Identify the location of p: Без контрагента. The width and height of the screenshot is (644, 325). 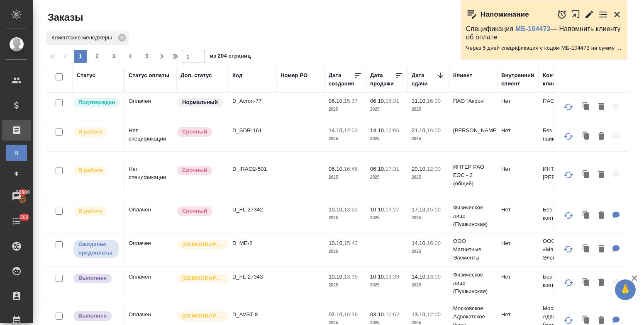
(563, 281).